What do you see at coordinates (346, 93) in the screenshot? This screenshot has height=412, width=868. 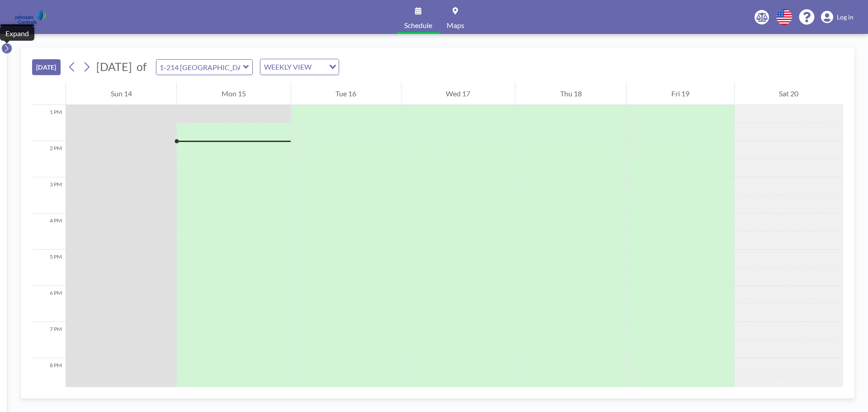 I see `div: Tue 16` at bounding box center [346, 93].